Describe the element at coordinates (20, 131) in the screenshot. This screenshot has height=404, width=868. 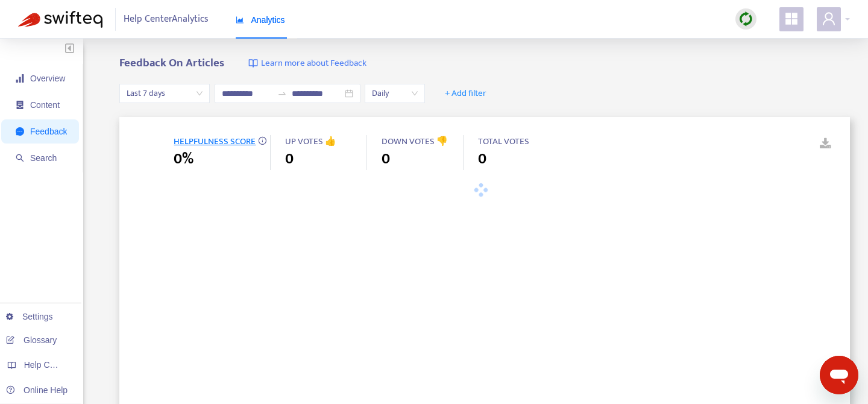
I see `span: message` at that location.